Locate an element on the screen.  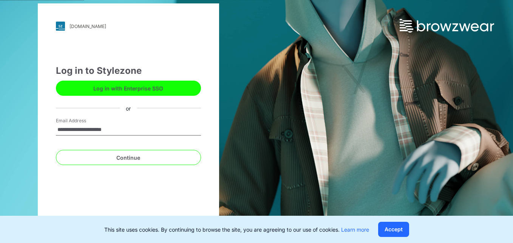
a: Learn more is located at coordinates (355, 229).